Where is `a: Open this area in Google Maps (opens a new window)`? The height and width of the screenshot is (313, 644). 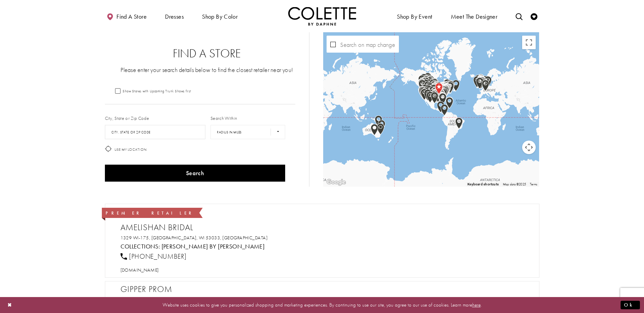 a: Open this area in Google Maps (opens a new window) is located at coordinates (336, 182).